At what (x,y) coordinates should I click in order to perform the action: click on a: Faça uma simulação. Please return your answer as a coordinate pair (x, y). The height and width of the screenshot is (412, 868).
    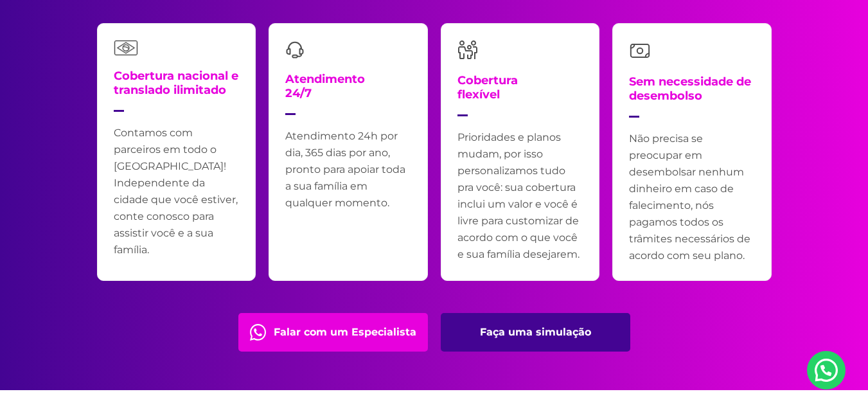
    Looking at the image, I should click on (535, 332).